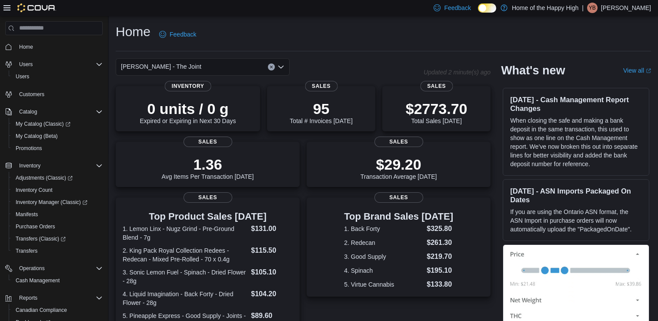 Image resolution: width=658 pixels, height=321 pixels. Describe the element at coordinates (592, 8) in the screenshot. I see `span: YB` at that location.